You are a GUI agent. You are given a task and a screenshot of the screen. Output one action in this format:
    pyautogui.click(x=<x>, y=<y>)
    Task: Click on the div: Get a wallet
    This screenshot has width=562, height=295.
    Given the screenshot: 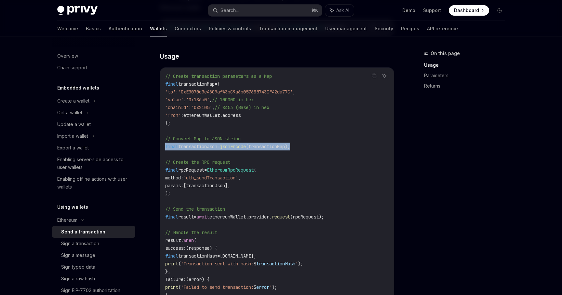 What is the action you would take?
    pyautogui.click(x=70, y=113)
    